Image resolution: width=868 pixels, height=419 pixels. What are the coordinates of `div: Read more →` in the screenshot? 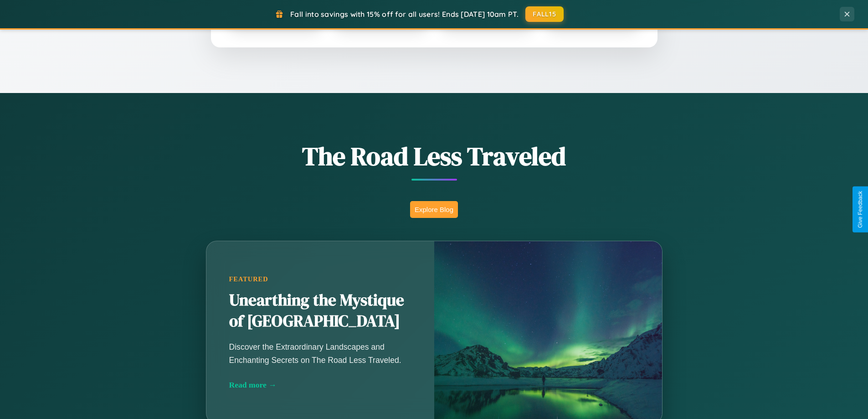 It's located at (320, 385).